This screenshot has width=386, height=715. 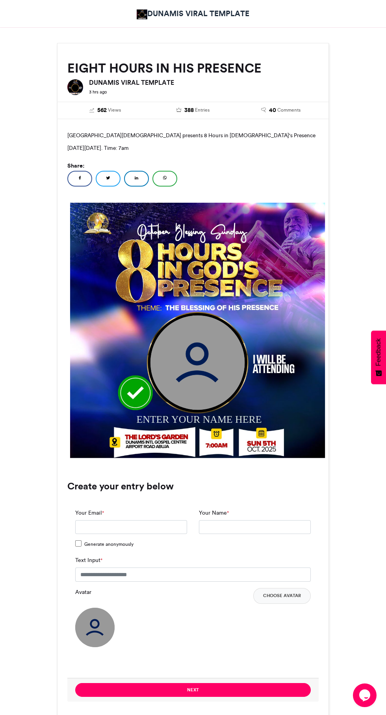 What do you see at coordinates (90, 513) in the screenshot?
I see `label: Your Email` at bounding box center [90, 513].